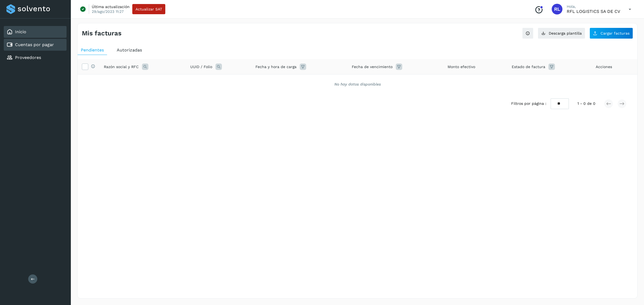 The width and height of the screenshot is (644, 305). What do you see at coordinates (565, 33) in the screenshot?
I see `span: Descarga plantilla` at bounding box center [565, 33].